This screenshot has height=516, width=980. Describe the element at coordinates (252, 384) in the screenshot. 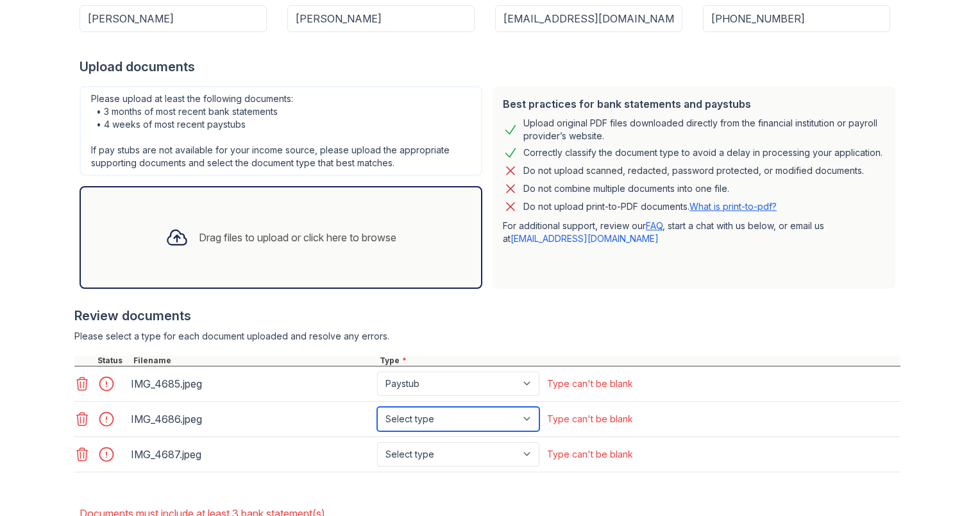

I see `div: IMG_4685.jpeg` at that location.